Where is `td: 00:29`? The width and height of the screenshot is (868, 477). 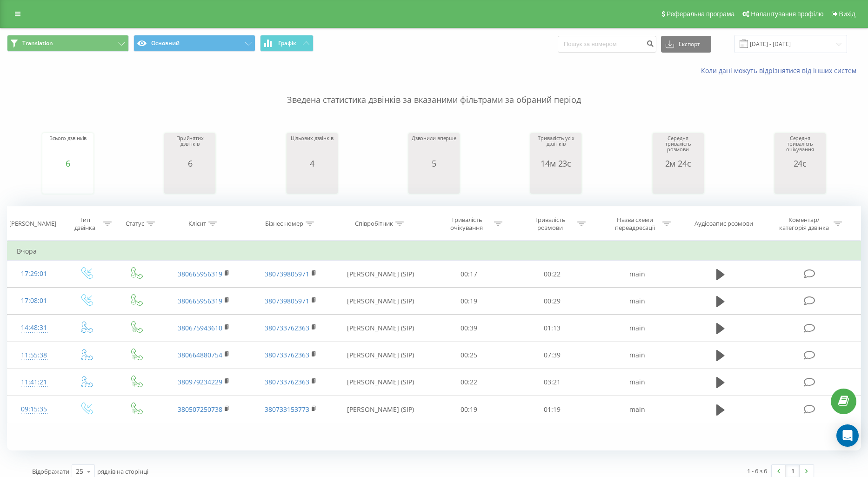 td: 00:29 is located at coordinates (552, 301).